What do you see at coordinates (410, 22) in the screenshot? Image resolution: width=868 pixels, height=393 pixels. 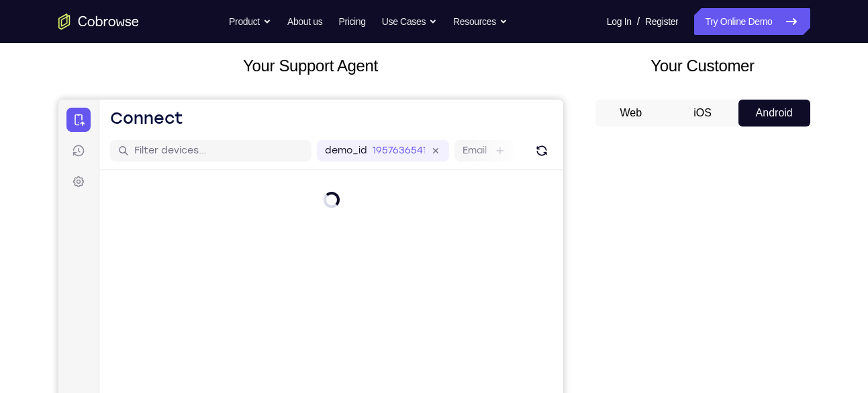 I see `button: Use Cases` at bounding box center [410, 22].